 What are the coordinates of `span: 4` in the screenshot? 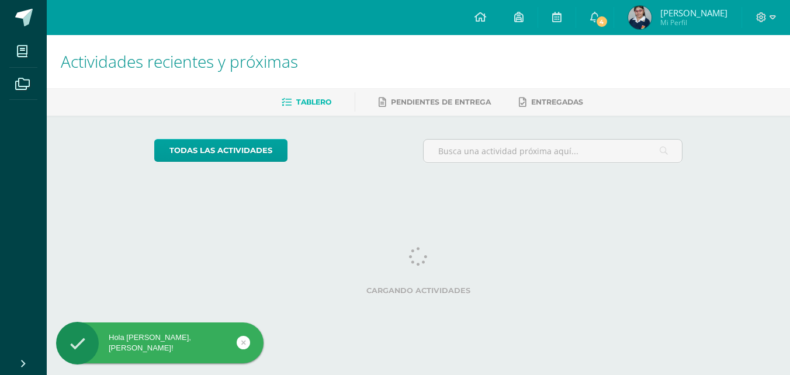 It's located at (601, 22).